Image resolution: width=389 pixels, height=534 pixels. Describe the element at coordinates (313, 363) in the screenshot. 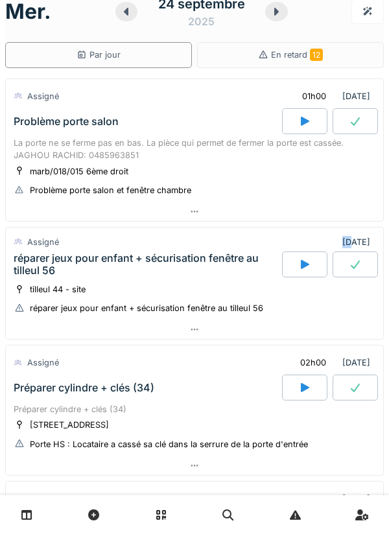

I see `div: 02h00` at that location.